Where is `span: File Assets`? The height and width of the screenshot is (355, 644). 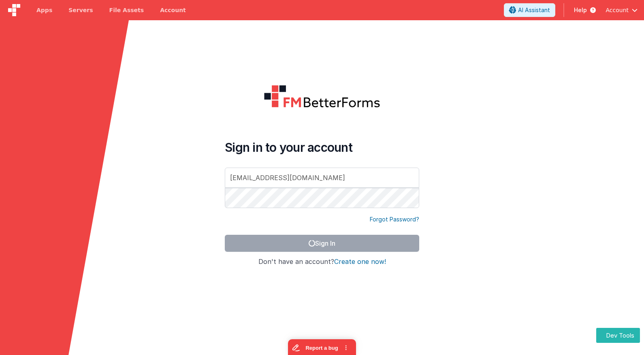
span: File Assets is located at coordinates (127, 10).